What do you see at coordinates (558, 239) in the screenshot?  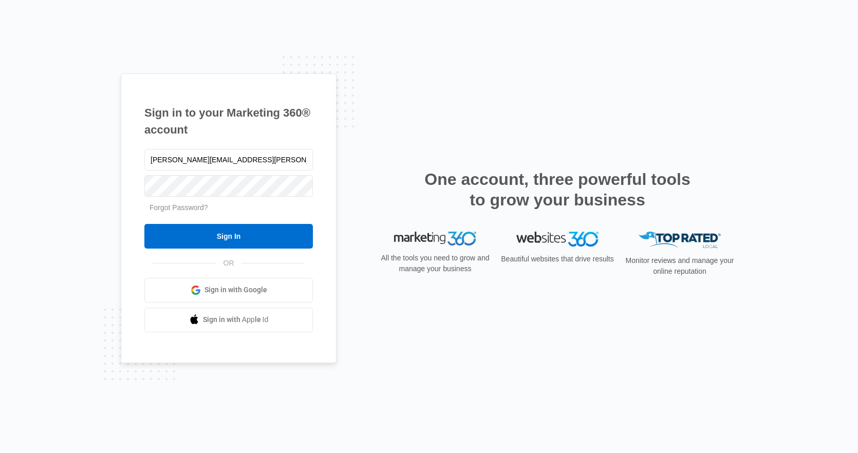 I see `img: Websites 360` at bounding box center [558, 239].